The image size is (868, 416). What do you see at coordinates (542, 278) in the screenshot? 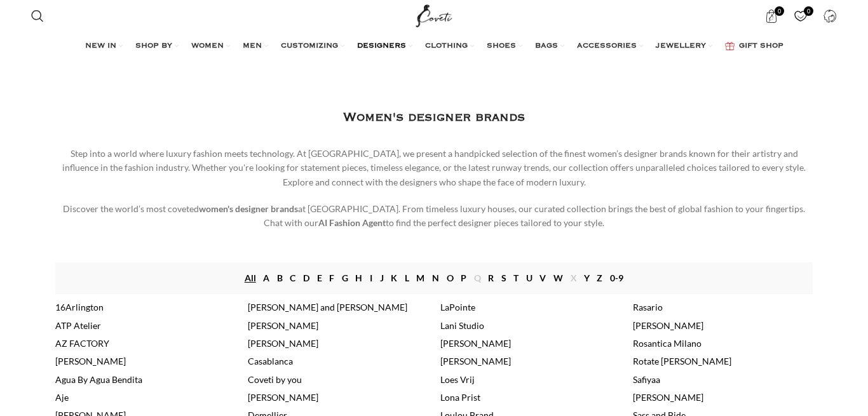
I see `a: V` at bounding box center [542, 278].